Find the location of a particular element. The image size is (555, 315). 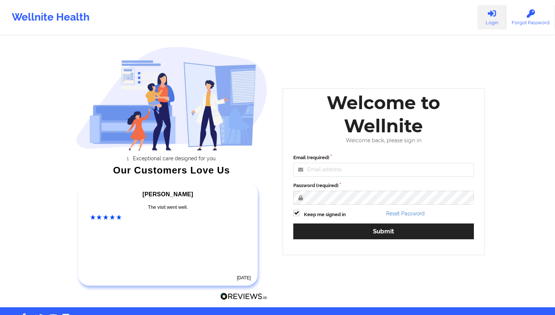

a: Reset Password is located at coordinates (405, 213).